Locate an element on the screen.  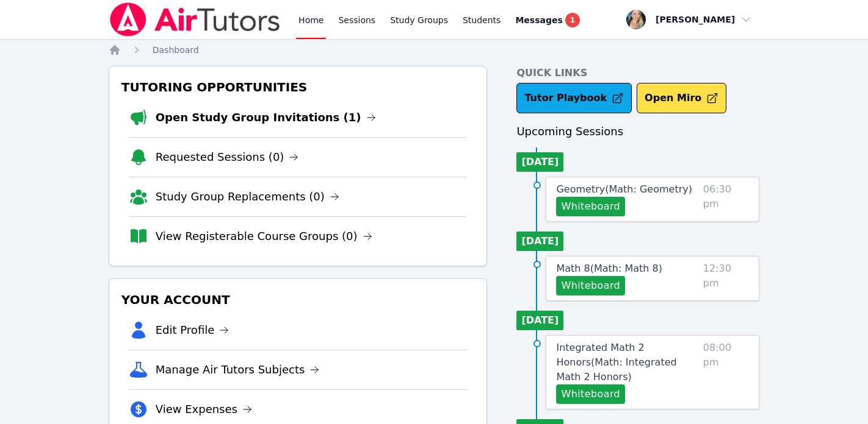
span: Dashboard is located at coordinates (175, 50).